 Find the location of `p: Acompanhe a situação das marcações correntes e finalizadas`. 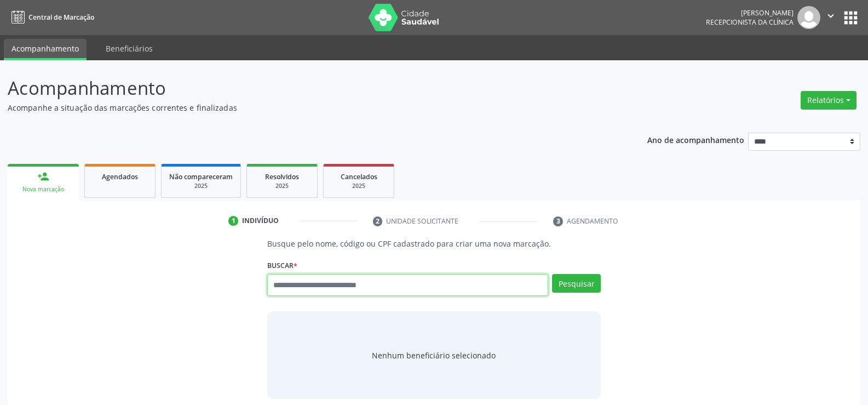

p: Acompanhe a situação das marcações correntes e finalizadas is located at coordinates (306, 107).